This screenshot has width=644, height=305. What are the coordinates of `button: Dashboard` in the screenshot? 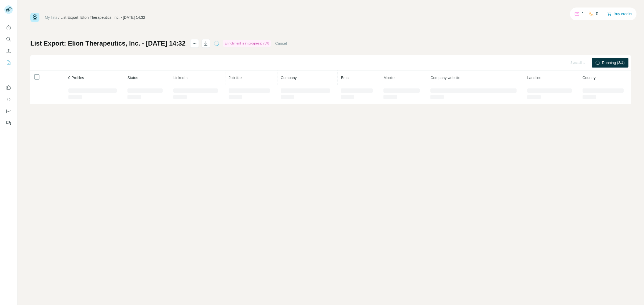 It's located at (9, 111).